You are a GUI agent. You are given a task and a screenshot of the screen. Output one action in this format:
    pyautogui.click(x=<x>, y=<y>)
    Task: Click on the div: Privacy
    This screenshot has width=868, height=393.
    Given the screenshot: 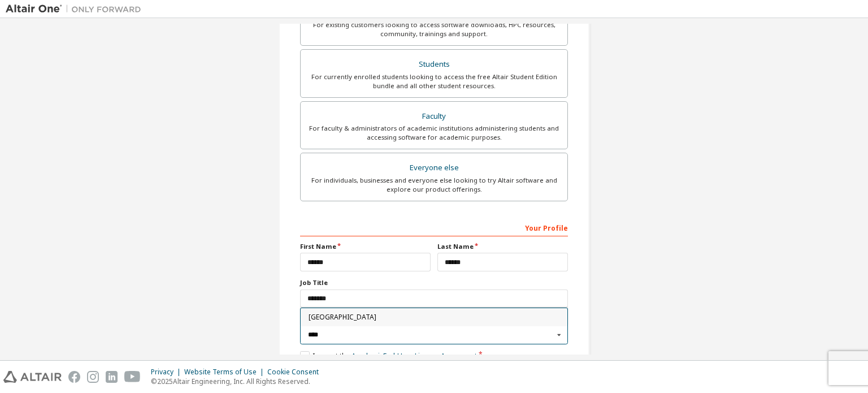 What is the action you would take?
    pyautogui.click(x=167, y=372)
    